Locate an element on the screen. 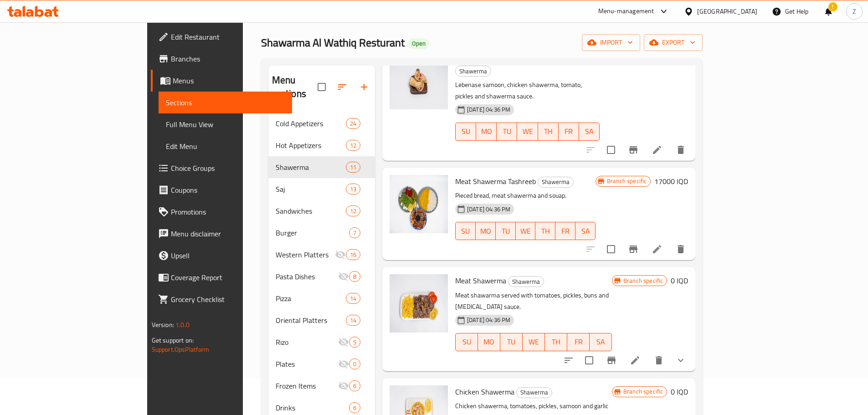  span: Edit Restaurant is located at coordinates (228, 37).